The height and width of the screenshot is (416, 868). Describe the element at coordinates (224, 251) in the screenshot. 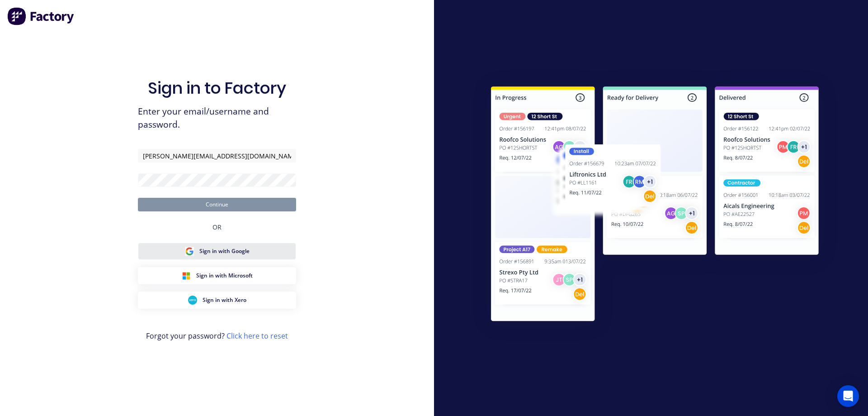

I see `span: Sign in with Google` at that location.